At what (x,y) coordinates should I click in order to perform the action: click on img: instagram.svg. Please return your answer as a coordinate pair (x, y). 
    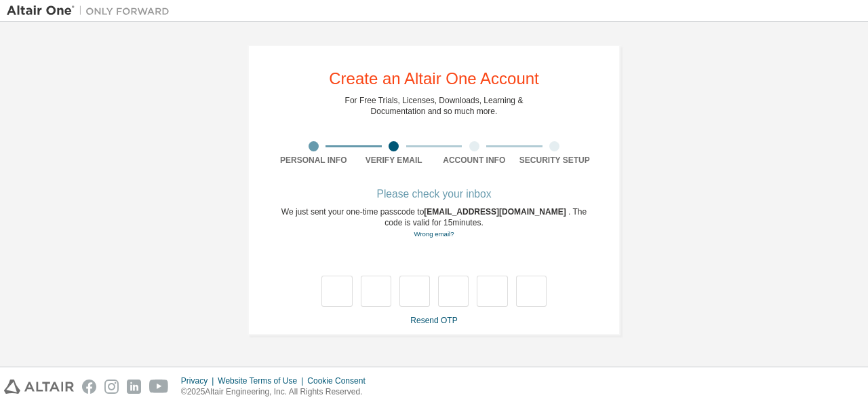
    Looking at the image, I should click on (111, 386).